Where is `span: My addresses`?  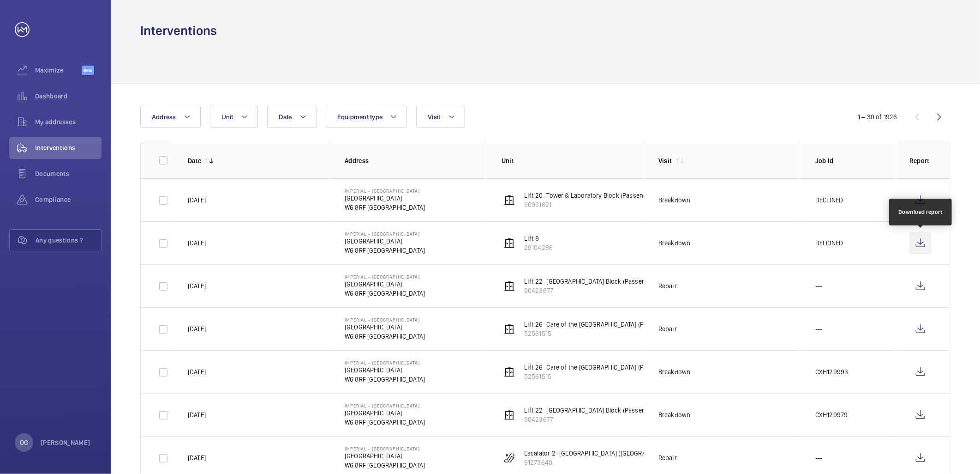 span: My addresses is located at coordinates (68, 122).